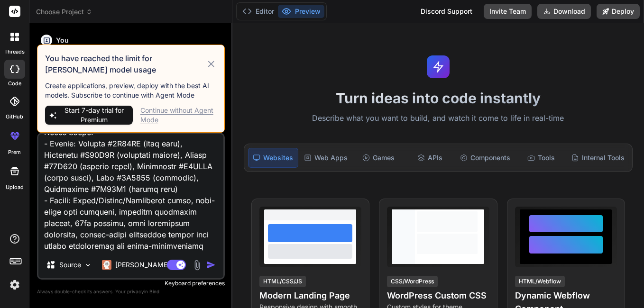  I want to click on div: Games, so click(378, 158).